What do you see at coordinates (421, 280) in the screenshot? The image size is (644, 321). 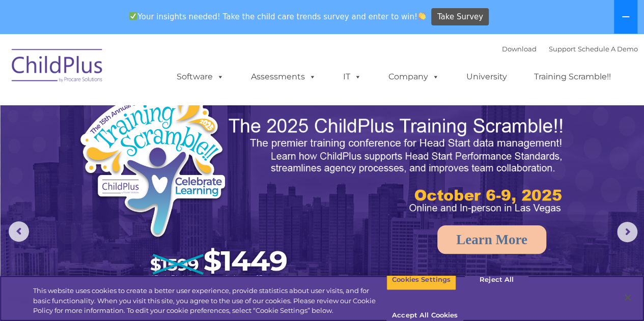 I see `button: Cookies Settings` at bounding box center [421, 280].